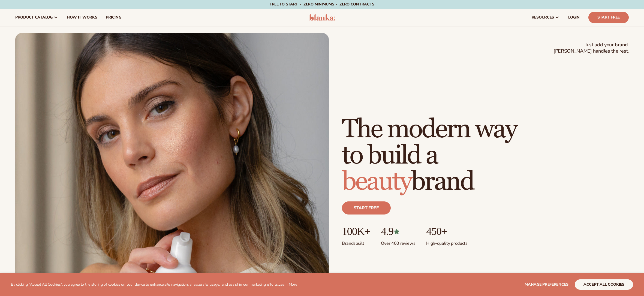  Describe the element at coordinates (36, 17) in the screenshot. I see `a: product catalog` at that location.